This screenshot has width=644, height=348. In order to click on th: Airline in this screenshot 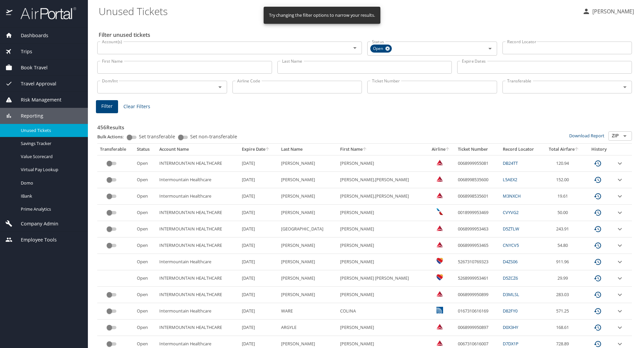, I will do `click(440, 149)`.